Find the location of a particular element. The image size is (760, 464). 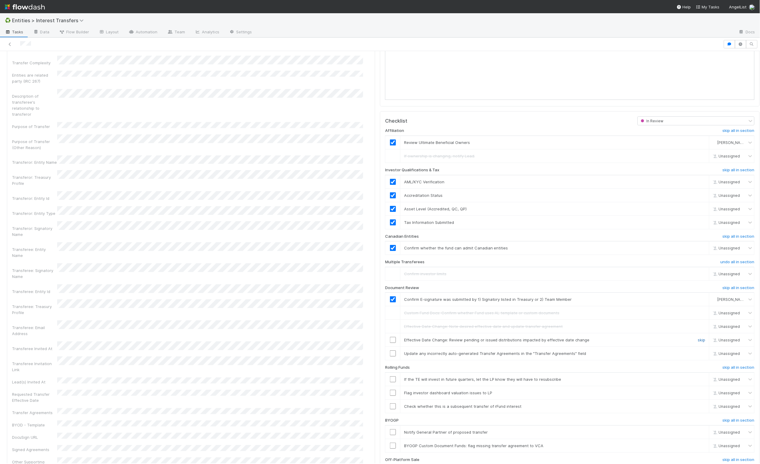

span: Check whether this is a subsequent transfer of rFund interest is located at coordinates (463, 407).